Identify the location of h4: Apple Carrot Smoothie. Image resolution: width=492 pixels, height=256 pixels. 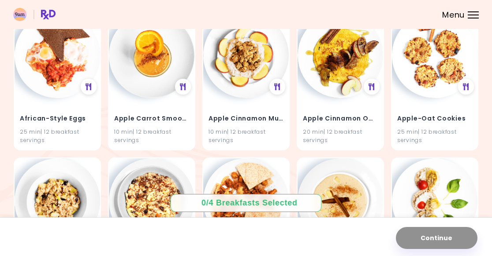
(152, 119).